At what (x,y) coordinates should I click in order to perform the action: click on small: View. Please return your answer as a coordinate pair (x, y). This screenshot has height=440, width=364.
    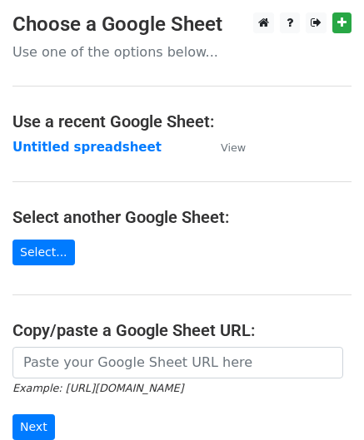
    Looking at the image, I should click on (233, 147).